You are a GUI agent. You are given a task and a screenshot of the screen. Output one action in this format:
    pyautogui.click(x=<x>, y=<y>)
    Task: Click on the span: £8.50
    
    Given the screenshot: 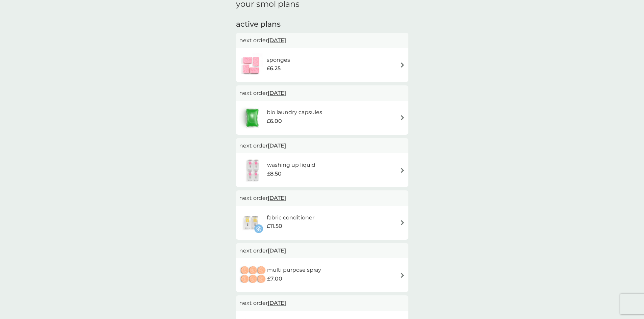 What is the action you would take?
    pyautogui.click(x=274, y=174)
    